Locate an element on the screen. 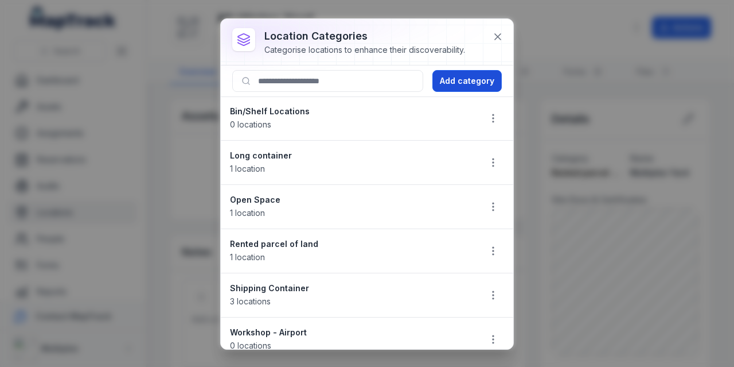 Image resolution: width=734 pixels, height=367 pixels. strong: Shipping Container is located at coordinates (350, 288).